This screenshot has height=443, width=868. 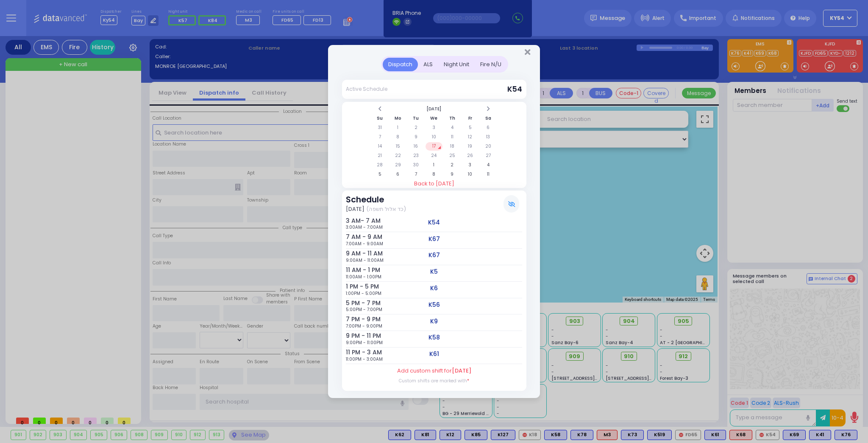 I want to click on h5: K54, so click(x=434, y=222).